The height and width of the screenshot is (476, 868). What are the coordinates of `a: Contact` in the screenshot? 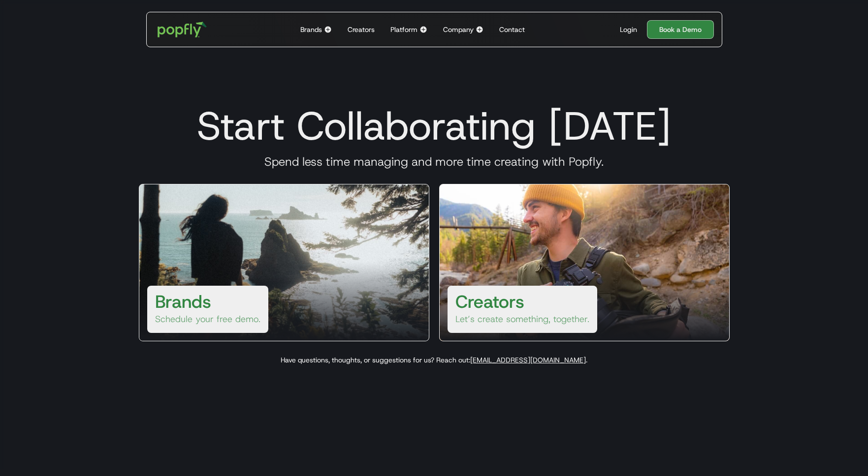 It's located at (512, 30).